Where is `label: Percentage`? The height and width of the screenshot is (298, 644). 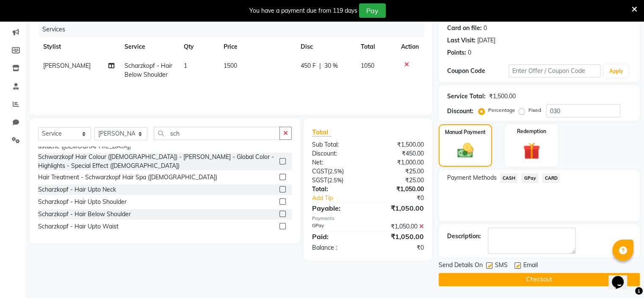
label: Percentage is located at coordinates (502, 110).